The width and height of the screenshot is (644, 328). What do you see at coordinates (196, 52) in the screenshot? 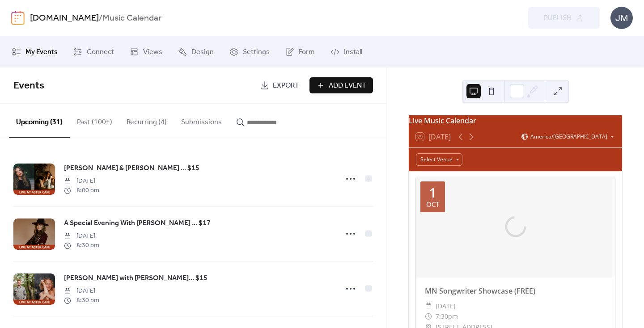
I see `a: Design` at bounding box center [196, 52].